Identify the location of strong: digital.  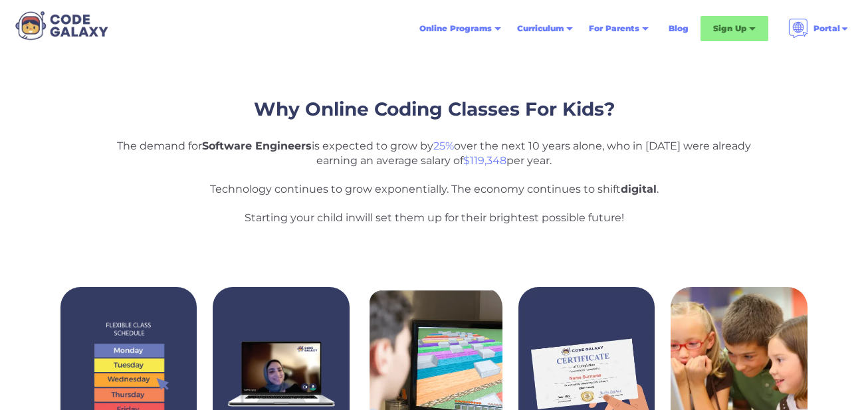
(639, 189).